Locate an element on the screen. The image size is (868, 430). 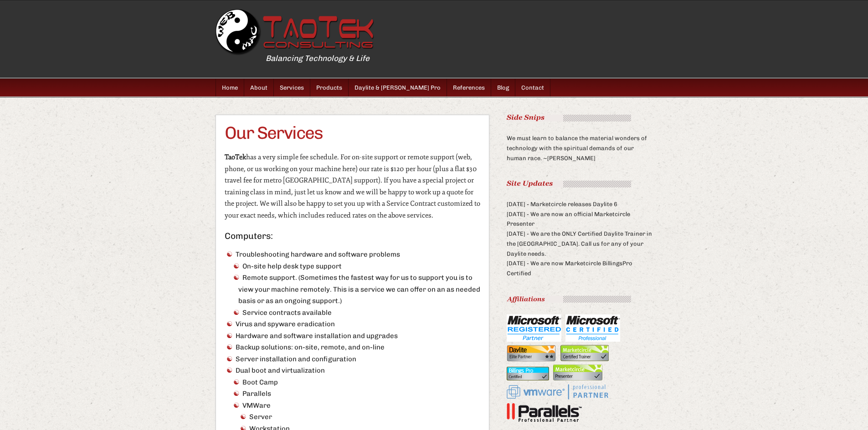
li: Remote support. (Sometimes the fastest way for us to support you is to view your machine remotely... is located at coordinates (356, 290).